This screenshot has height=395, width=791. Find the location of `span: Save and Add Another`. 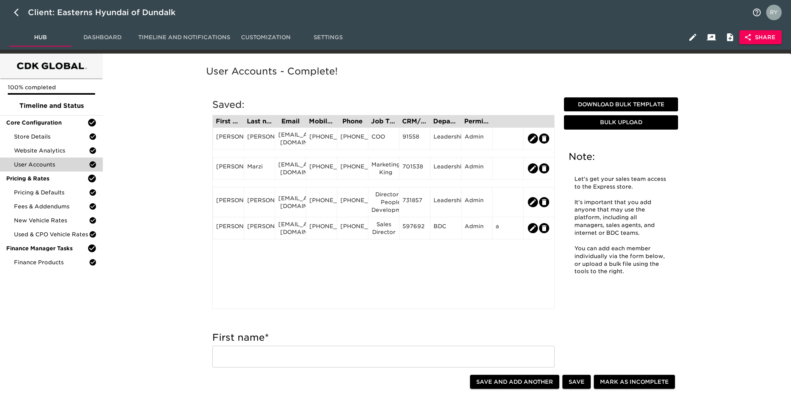

span: Save and Add Another is located at coordinates (515, 382).